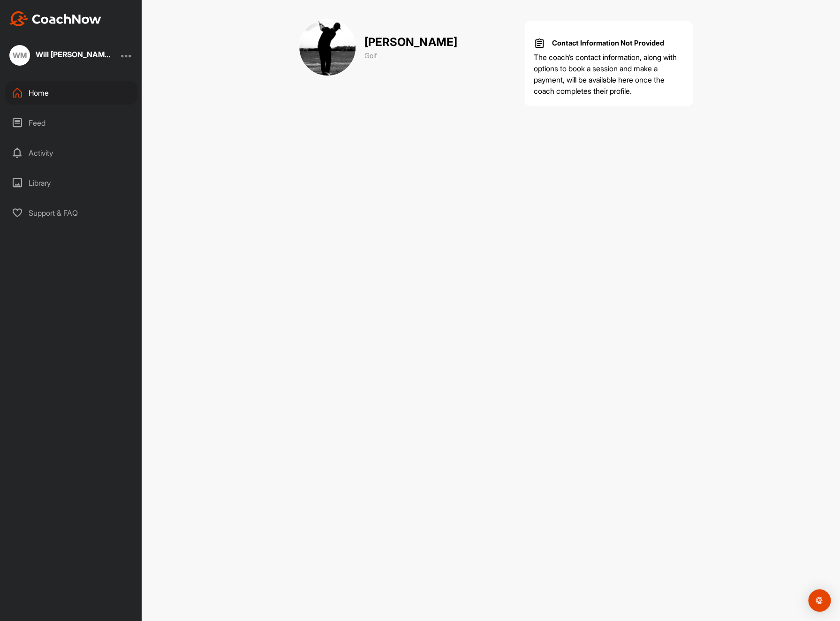  Describe the element at coordinates (71, 93) in the screenshot. I see `div: Home` at that location.